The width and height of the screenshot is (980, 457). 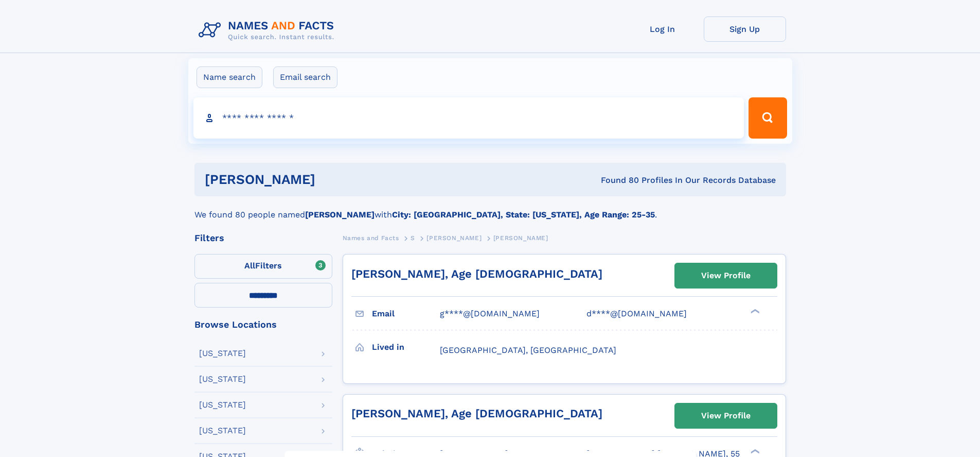 I want to click on span: S, so click(x=413, y=238).